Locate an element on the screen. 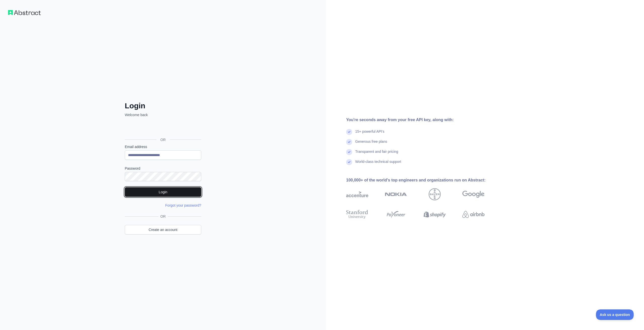  a: Create an account is located at coordinates (163, 230).